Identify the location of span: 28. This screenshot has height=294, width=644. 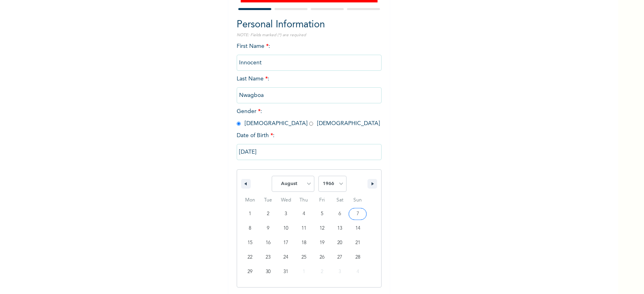
(358, 257).